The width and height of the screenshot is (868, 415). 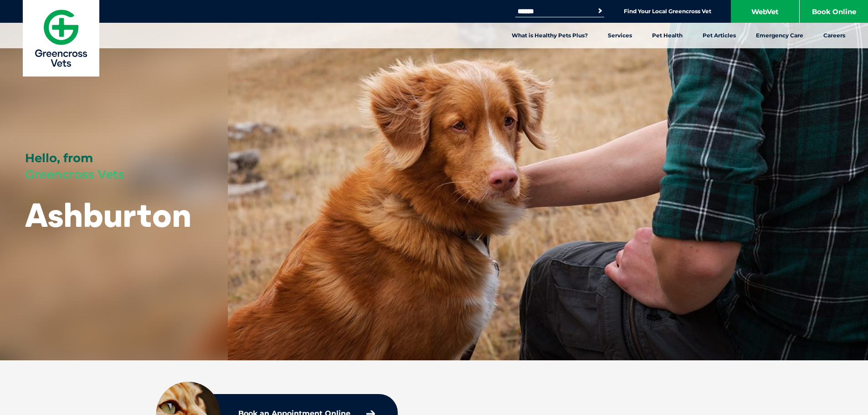 I want to click on span: Greencross Vets, so click(x=75, y=174).